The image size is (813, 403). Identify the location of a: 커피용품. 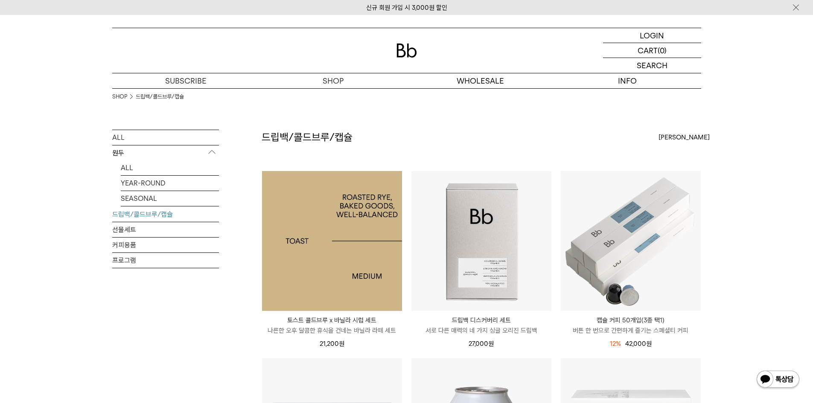
(166, 245).